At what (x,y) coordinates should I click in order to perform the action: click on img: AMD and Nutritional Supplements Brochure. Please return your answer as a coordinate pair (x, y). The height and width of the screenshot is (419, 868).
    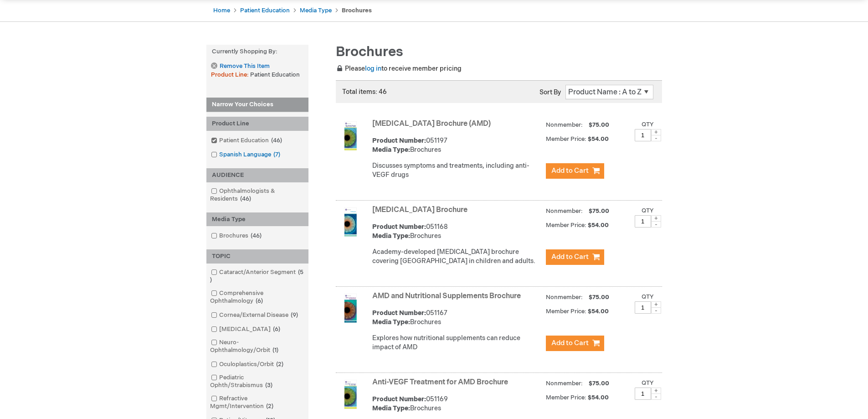
    Looking at the image, I should click on (350, 308).